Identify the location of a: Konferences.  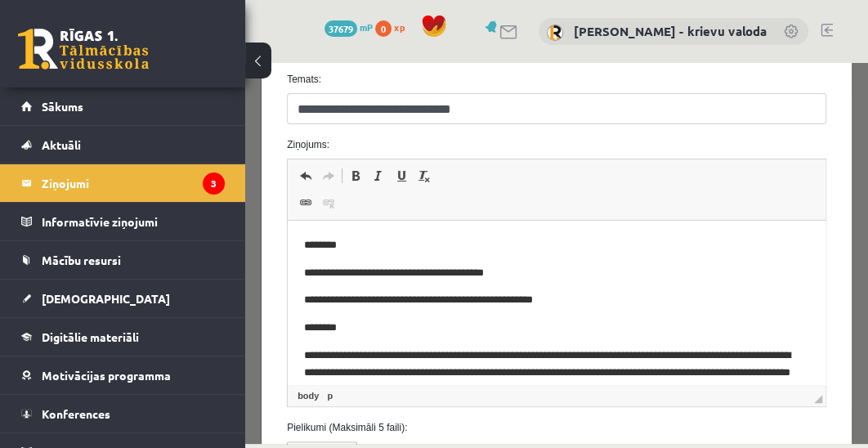
(122, 414).